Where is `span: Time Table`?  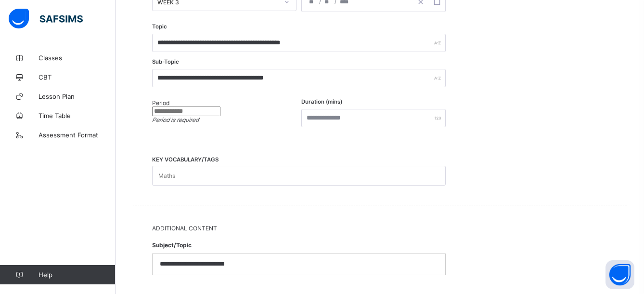
span: Time Table is located at coordinates (77, 115).